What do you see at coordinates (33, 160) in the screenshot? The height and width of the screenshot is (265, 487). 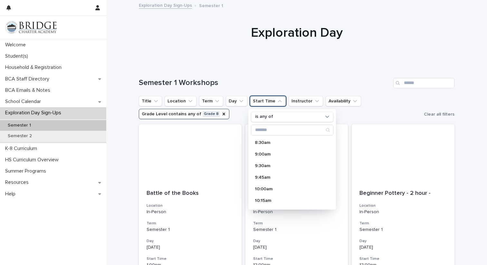 I see `p: HS Curriculum Overview` at bounding box center [33, 160].